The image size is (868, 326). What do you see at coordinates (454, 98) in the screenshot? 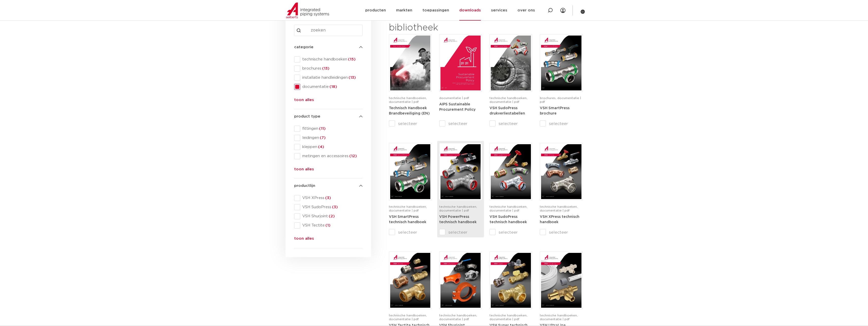
I see `span: documentatie | pdf` at bounding box center [454, 98].